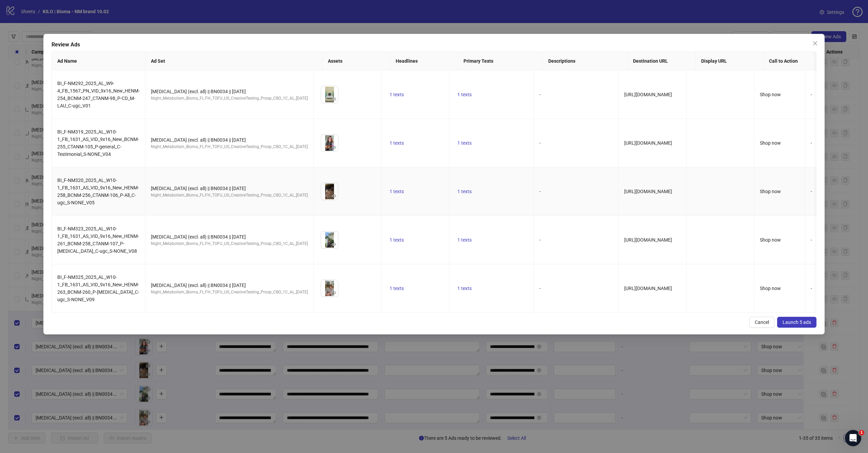 Image resolution: width=868 pixels, height=453 pixels. Describe the element at coordinates (98, 192) in the screenshot. I see `span: BI_F-NM320_2025_AL_W10-1_FB_1631_AS_VID_9x16_New_HENM-258_BCNM-256_CTANM-106_P-All_C-ugc_S-NONE_V05` at that location.